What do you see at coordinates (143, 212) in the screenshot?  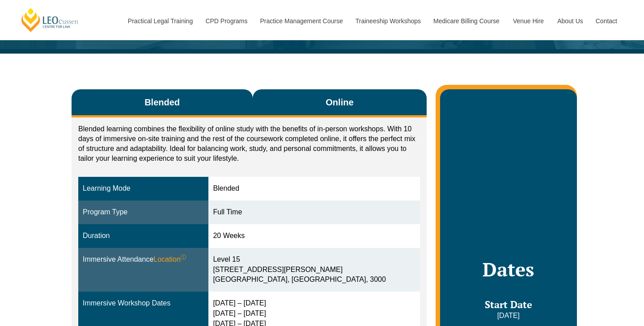 I see `div: Program Type` at bounding box center [143, 212].